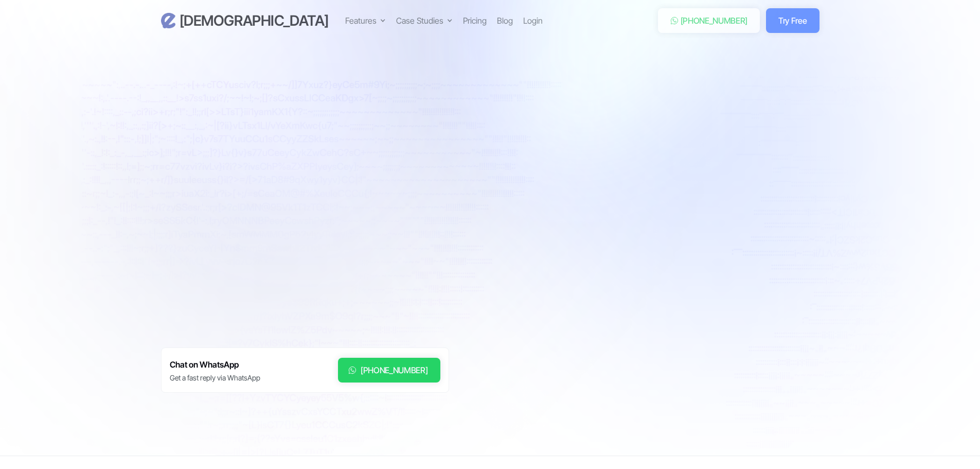  Describe the element at coordinates (792, 21) in the screenshot. I see `a: Try Free` at that location.